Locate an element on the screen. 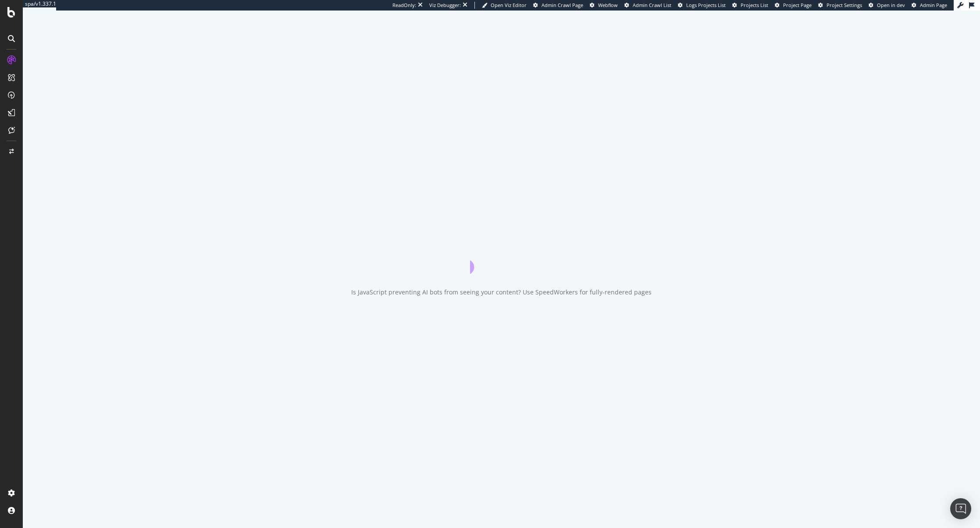 The image size is (980, 528). span: Admin Crawl List is located at coordinates (652, 5).